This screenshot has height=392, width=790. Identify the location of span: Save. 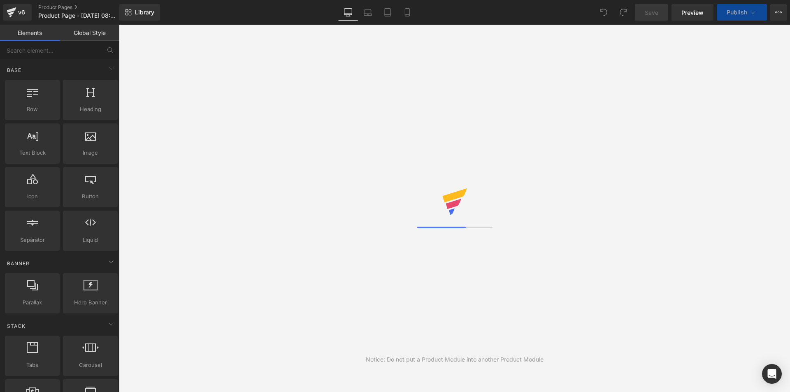
(652, 12).